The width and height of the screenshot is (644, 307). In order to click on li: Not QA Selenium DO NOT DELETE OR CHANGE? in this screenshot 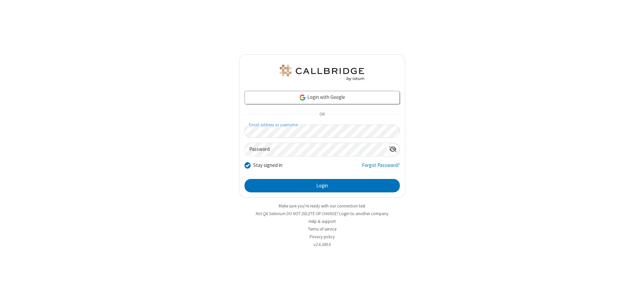, I will do `click(322, 213)`.